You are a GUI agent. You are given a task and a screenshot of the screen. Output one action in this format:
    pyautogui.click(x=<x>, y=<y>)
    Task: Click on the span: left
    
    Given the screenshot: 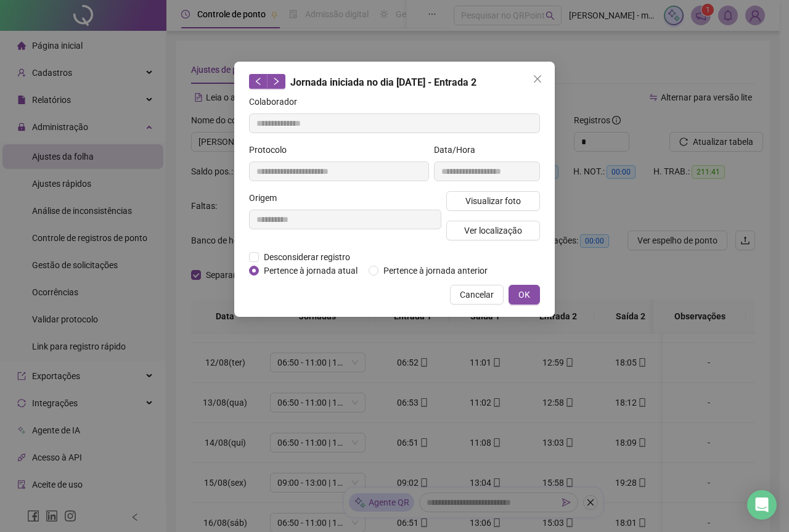 What is the action you would take?
    pyautogui.click(x=258, y=81)
    